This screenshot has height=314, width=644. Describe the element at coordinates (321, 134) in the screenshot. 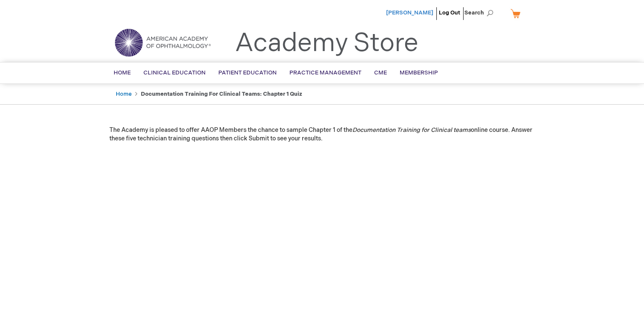

I see `span: The Academy is pleased to offer AAOP Members the chance to sample Chapter 1 of the online course....` at that location.